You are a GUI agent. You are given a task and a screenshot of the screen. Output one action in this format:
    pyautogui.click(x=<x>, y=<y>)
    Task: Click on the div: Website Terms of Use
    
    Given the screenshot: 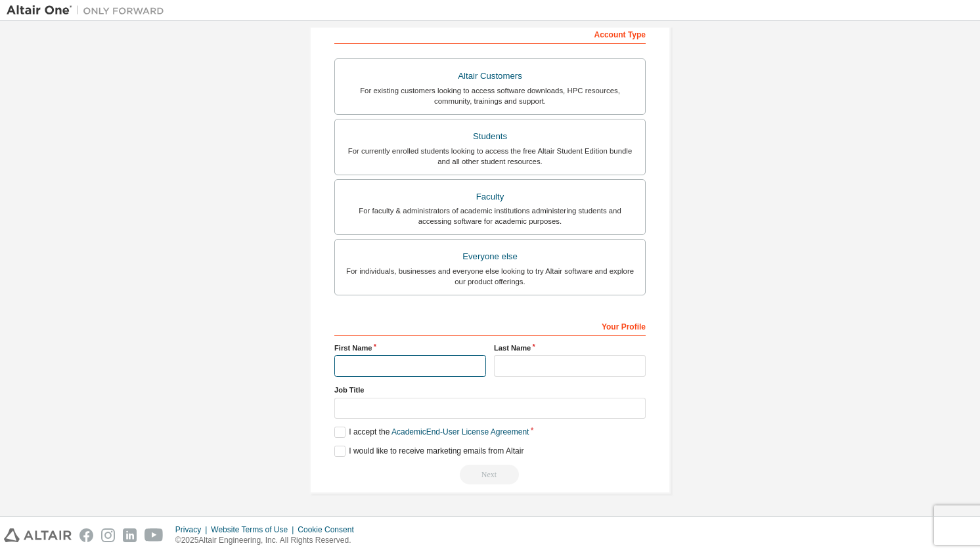 What is the action you would take?
    pyautogui.click(x=254, y=530)
    